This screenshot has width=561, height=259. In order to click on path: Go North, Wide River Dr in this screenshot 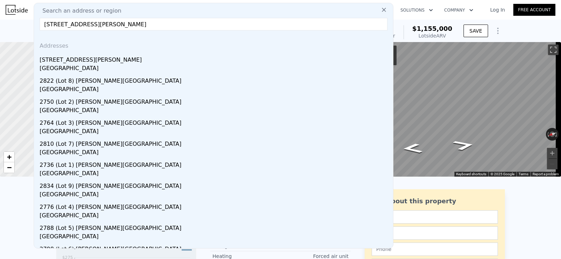, I will do `click(412, 148)`.